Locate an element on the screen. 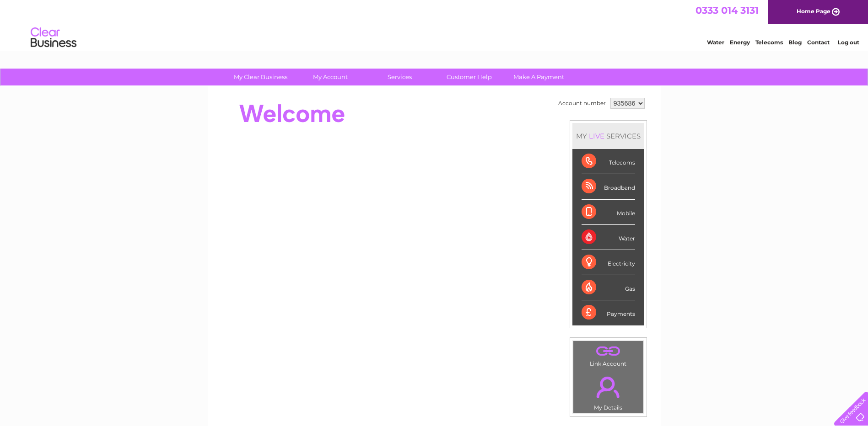  div: MY SERVICES is located at coordinates (608, 136).